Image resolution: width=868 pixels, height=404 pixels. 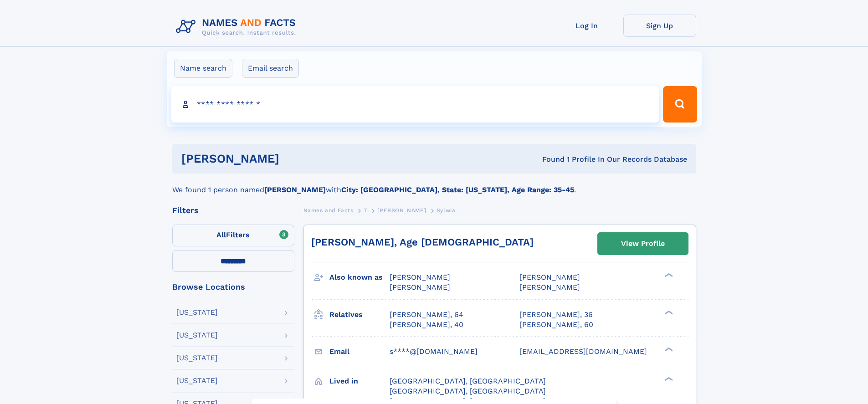 What do you see at coordinates (233, 210) in the screenshot?
I see `div: Filters` at bounding box center [233, 210].